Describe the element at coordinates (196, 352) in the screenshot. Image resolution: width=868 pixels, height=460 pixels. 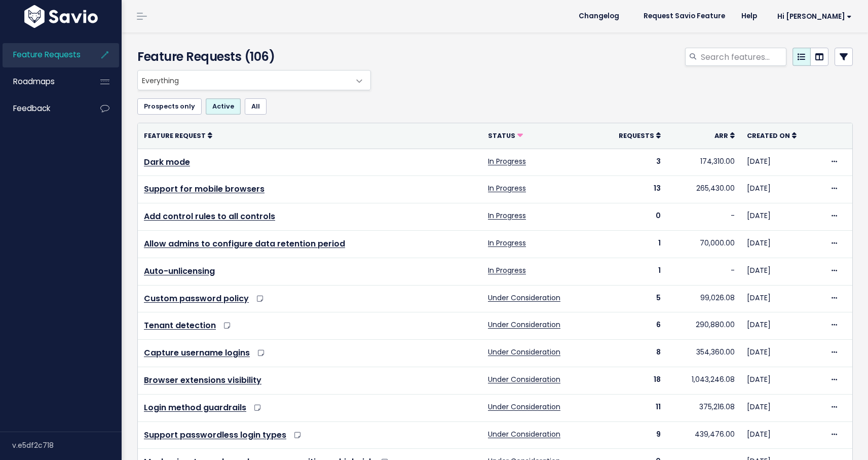
I see `a: Capture username logins` at that location.